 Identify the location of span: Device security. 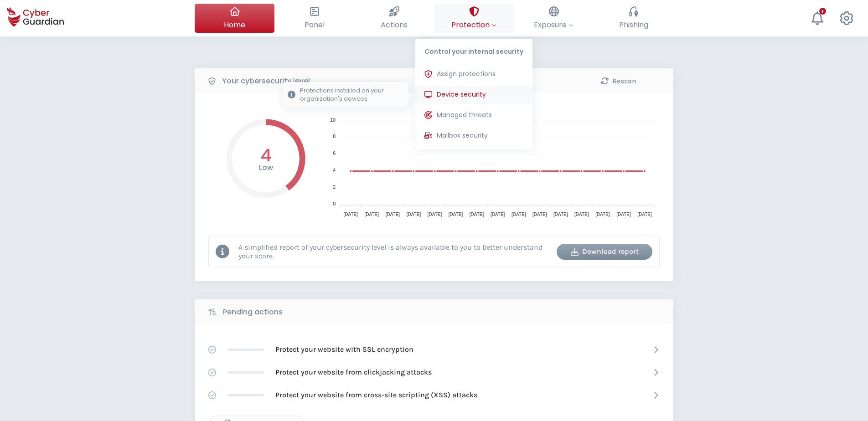
(461, 94).